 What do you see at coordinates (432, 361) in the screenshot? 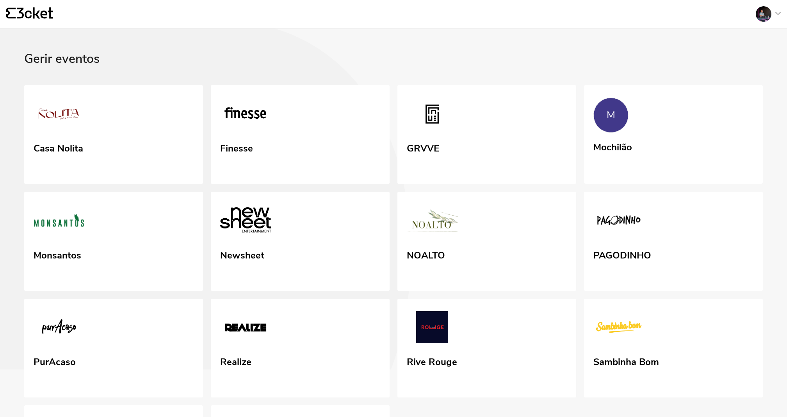
I see `div: Rive Rouge` at bounding box center [432, 361].